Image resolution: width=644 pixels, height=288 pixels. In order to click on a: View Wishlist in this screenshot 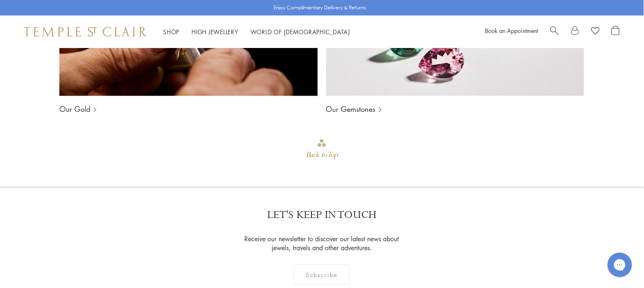, I will do `click(595, 32)`.